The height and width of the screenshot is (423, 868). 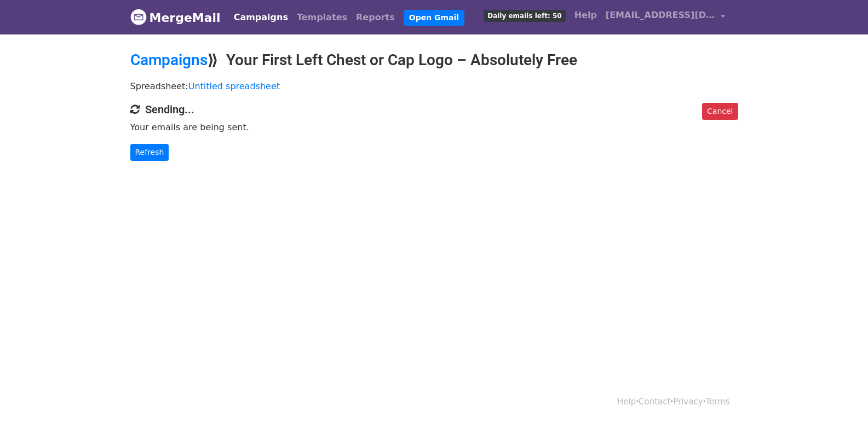 I want to click on p: Spreadsheet:, so click(x=434, y=86).